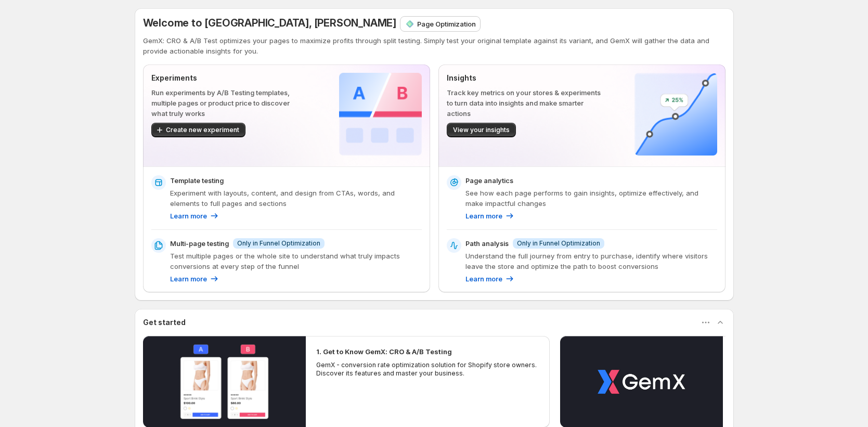 This screenshot has height=427, width=868. I want to click on h2: 1. Get to Know GemX: CRO & A/B Testing, so click(384, 352).